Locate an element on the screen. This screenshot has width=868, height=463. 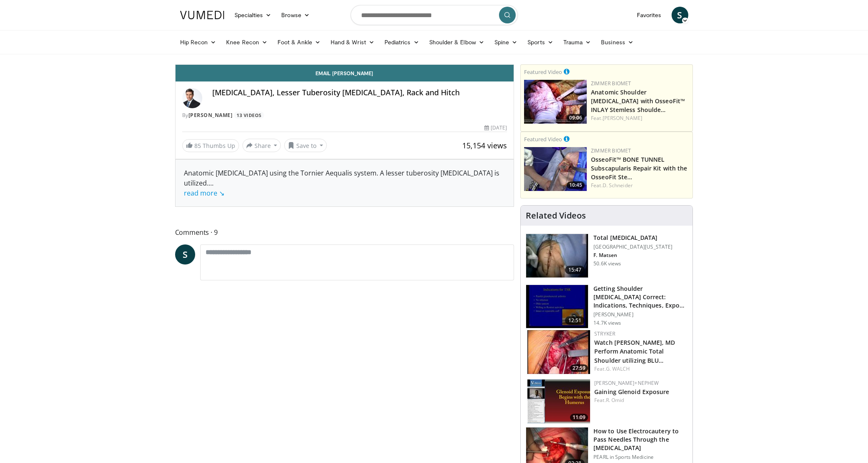
a: D. Schneider is located at coordinates (618, 185).